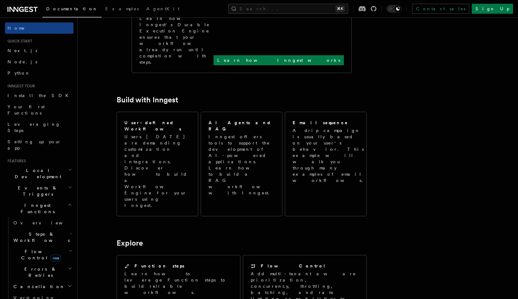  Describe the element at coordinates (157, 126) in the screenshot. I see `h2: User-defined Workflows` at that location.